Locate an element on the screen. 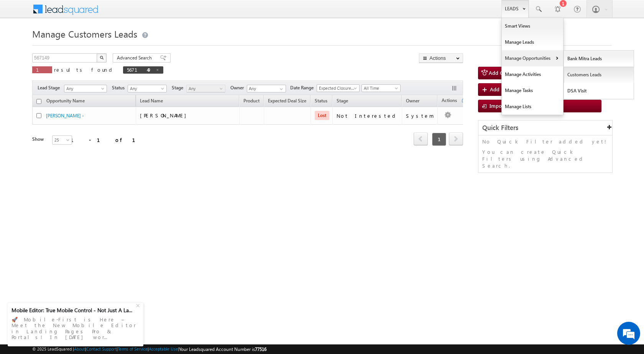  div: Not Interested is located at coordinates (367, 116).